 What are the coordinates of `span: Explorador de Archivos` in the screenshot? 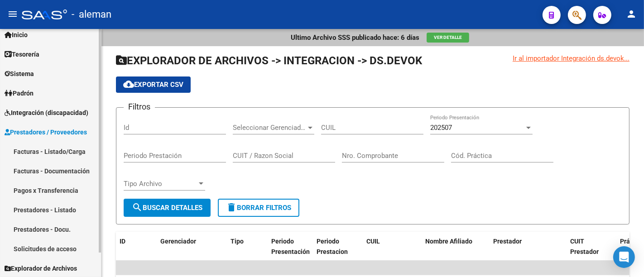 It's located at (41, 268).